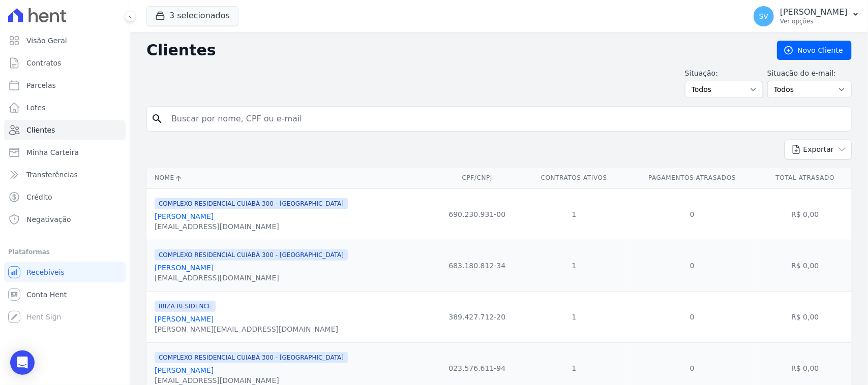 The height and width of the screenshot is (385, 868). I want to click on span: Visão Geral, so click(47, 41).